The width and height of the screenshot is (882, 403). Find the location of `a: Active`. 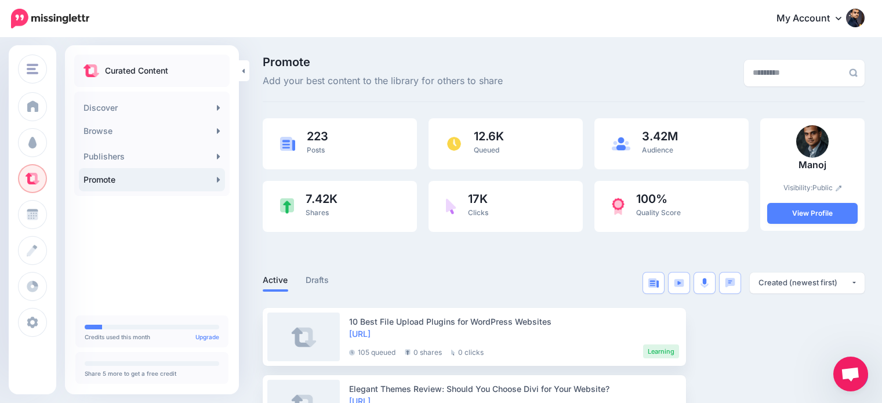

a: Active is located at coordinates (275, 280).